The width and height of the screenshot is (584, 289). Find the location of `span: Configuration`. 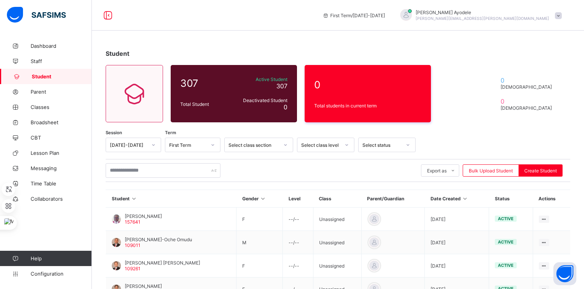

span: Configuration is located at coordinates (61, 274).